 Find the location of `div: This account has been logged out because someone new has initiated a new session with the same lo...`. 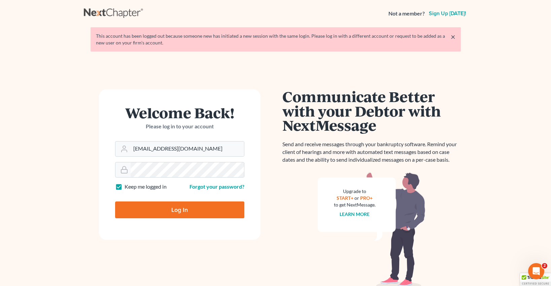

div: This account has been logged out because someone new has initiated a new session with the same lo... is located at coordinates (275, 39).